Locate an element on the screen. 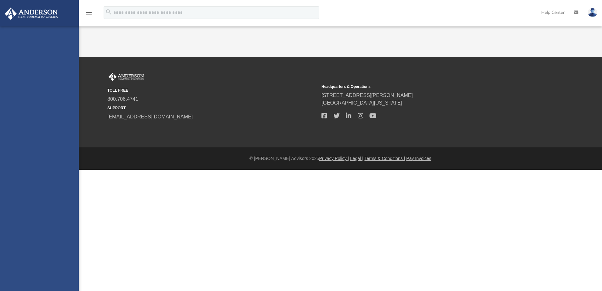  small: Headquarters & Operations is located at coordinates (427, 87).